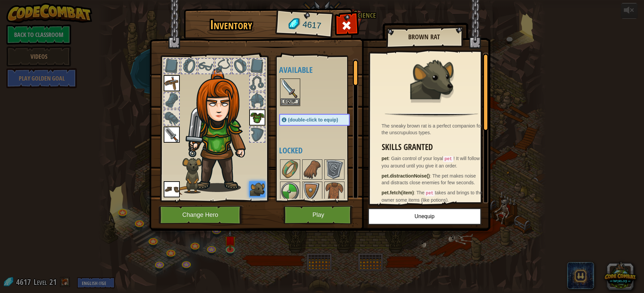 This screenshot has width=644, height=293. What do you see at coordinates (321, 69) in the screenshot?
I see `h4: Available` at bounding box center [321, 69].